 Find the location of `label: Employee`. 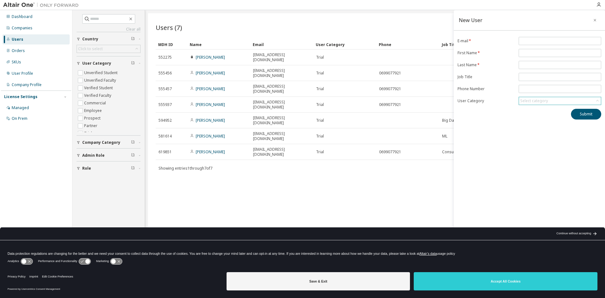

label: Employee is located at coordinates (94, 111).